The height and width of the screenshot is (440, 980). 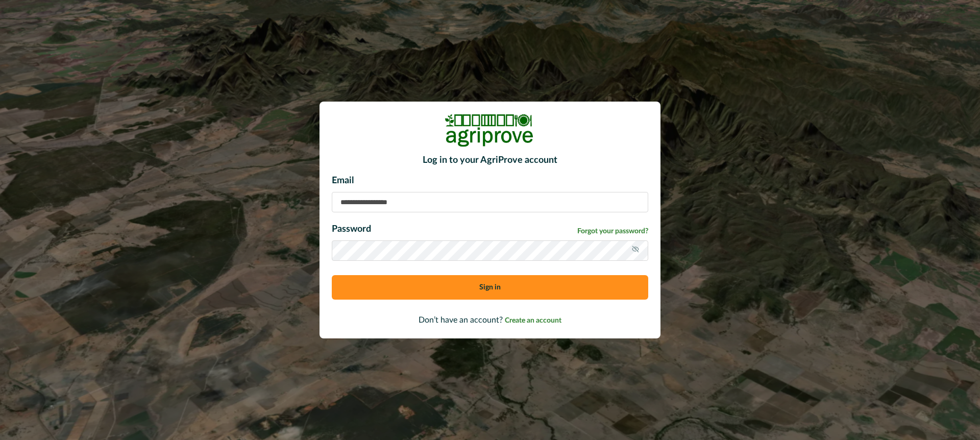 What do you see at coordinates (490, 320) in the screenshot?
I see `p: Don’t have an account?` at bounding box center [490, 320].